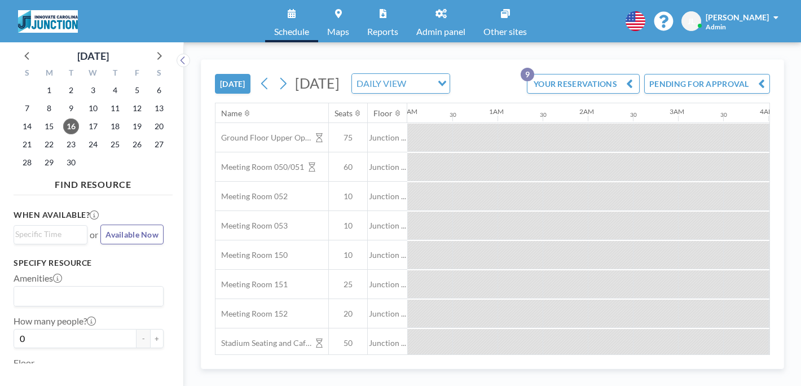 This screenshot has width=801, height=386. Describe the element at coordinates (583, 83) in the screenshot. I see `button: YOUR RESERVATIONS9` at that location.